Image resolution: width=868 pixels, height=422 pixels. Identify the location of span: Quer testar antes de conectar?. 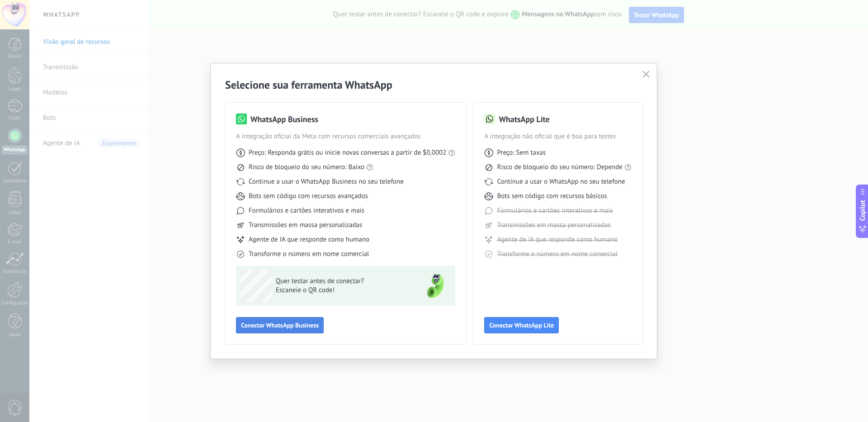
(342, 282).